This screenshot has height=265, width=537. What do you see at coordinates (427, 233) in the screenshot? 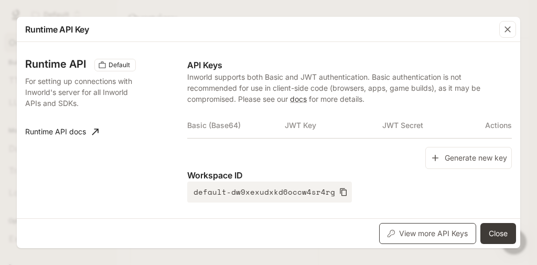
I see `button: View more API Keys` at bounding box center [427, 233].